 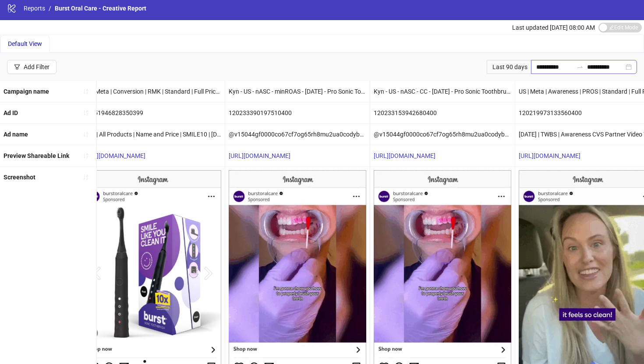 What do you see at coordinates (19, 178) in the screenshot?
I see `b: Screenshot` at bounding box center [19, 178].